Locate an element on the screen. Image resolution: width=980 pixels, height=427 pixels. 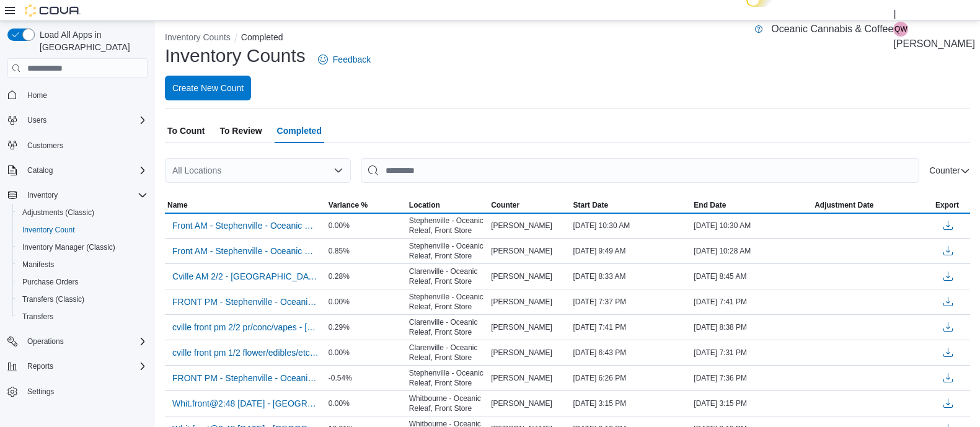
div: 0.28% is located at coordinates (366, 277).